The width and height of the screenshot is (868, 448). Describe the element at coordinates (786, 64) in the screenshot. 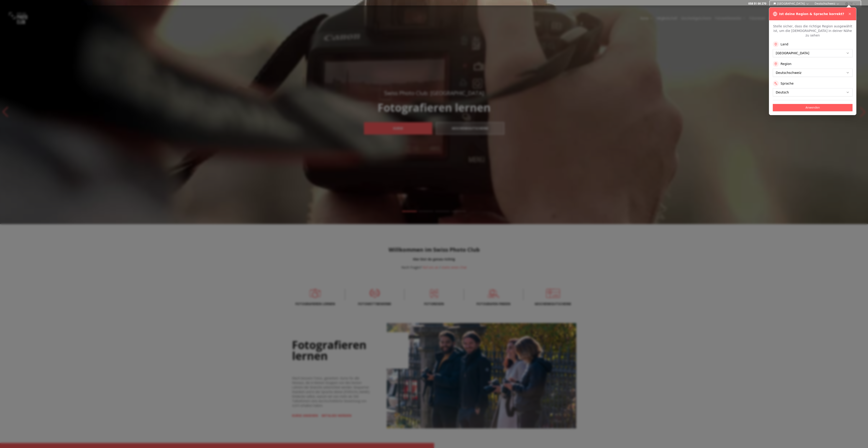

I see `label: Region` at that location.